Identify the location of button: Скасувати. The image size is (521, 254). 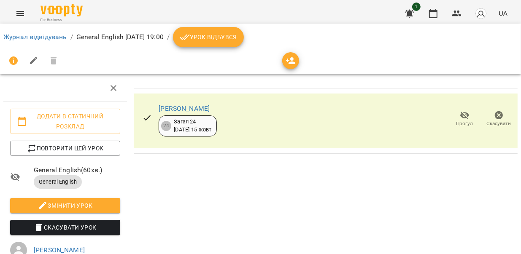
(499, 119).